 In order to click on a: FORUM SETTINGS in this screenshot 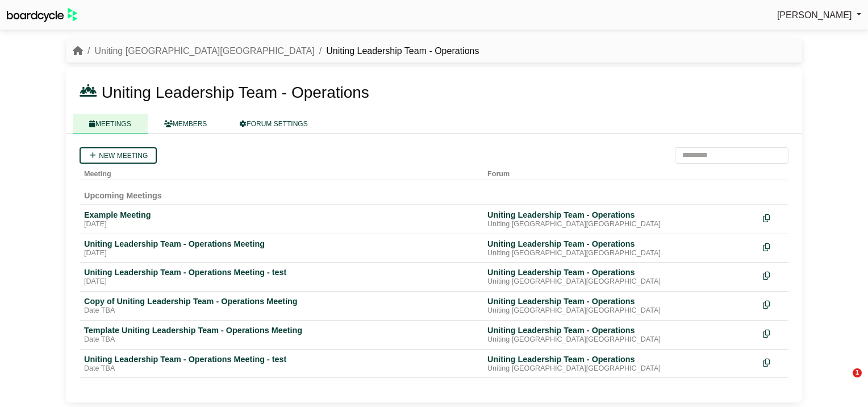, I will do `click(274, 123)`.